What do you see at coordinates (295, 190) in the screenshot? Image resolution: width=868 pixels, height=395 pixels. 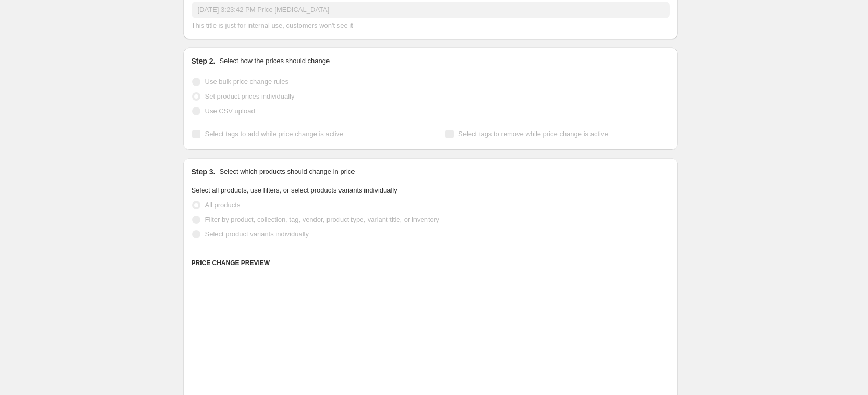 I see `span: Select all products, use filters, or select products variants individually` at bounding box center [295, 190].